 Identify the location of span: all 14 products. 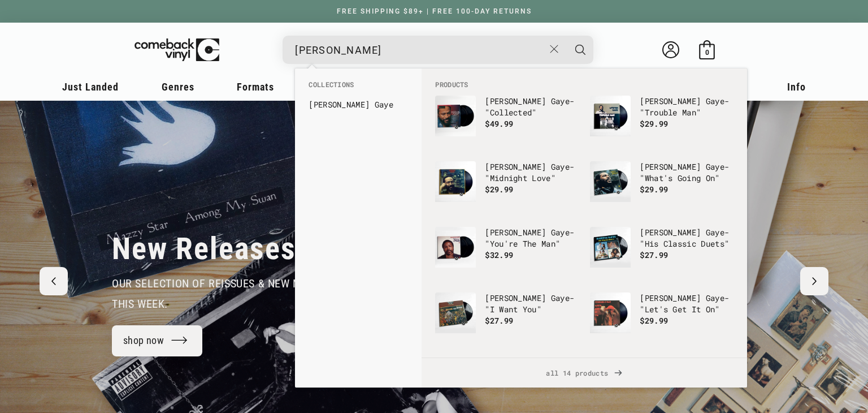
(585, 373).